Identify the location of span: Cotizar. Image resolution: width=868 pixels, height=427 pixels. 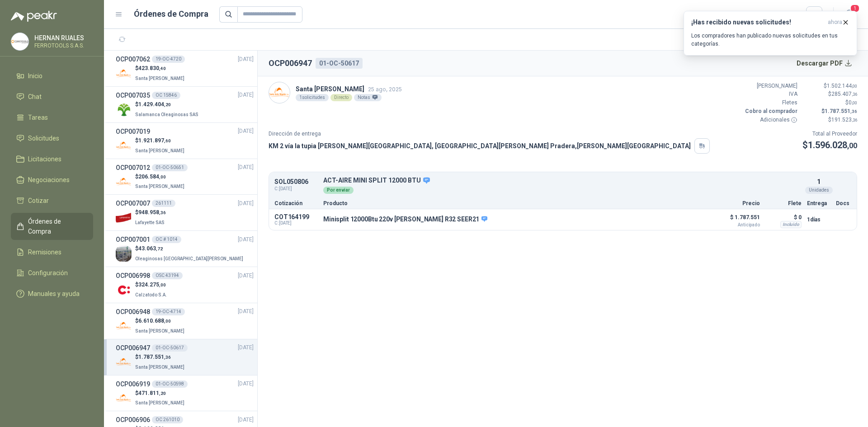
(38, 200).